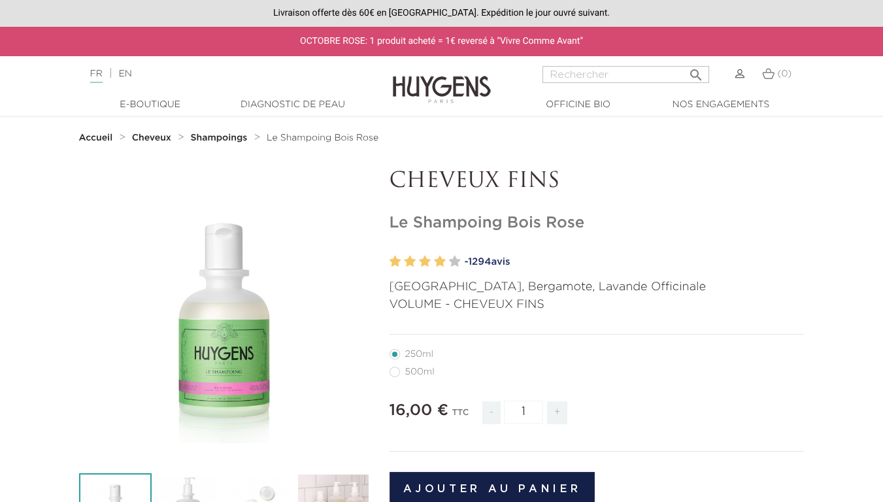 Image resolution: width=883 pixels, height=502 pixels. What do you see at coordinates (152, 138) in the screenshot?
I see `strong: Cheveux` at bounding box center [152, 138].